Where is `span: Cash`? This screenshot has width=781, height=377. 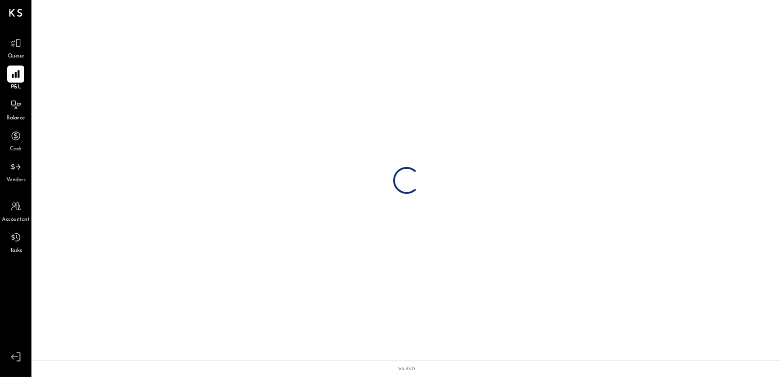 span: Cash is located at coordinates (16, 150).